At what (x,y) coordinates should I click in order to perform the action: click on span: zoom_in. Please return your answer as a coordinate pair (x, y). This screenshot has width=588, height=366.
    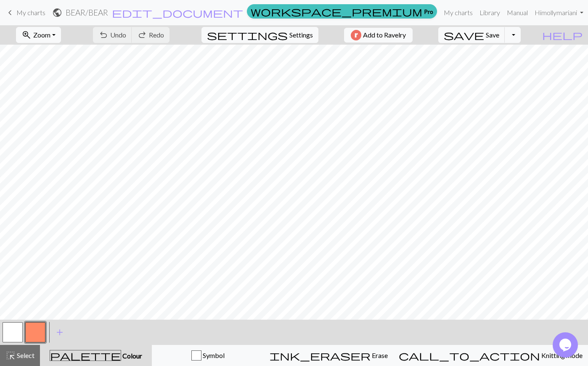
    Looking at the image, I should click on (26, 35).